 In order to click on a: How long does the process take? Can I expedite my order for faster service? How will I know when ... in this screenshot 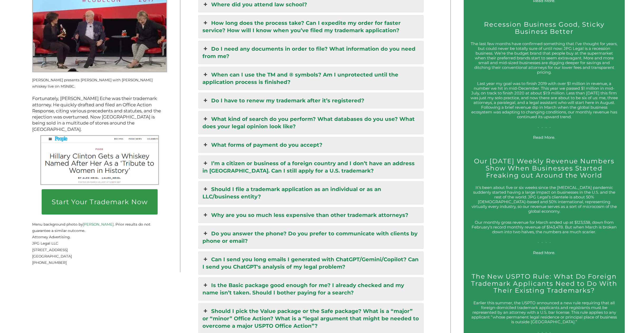, I will do `click(311, 26)`.